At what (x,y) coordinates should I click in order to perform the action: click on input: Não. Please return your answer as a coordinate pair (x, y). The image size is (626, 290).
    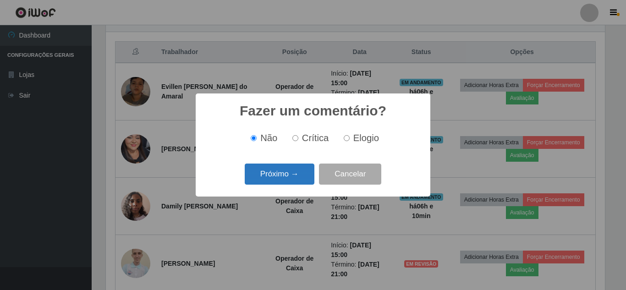
    Looking at the image, I should click on (253, 138).